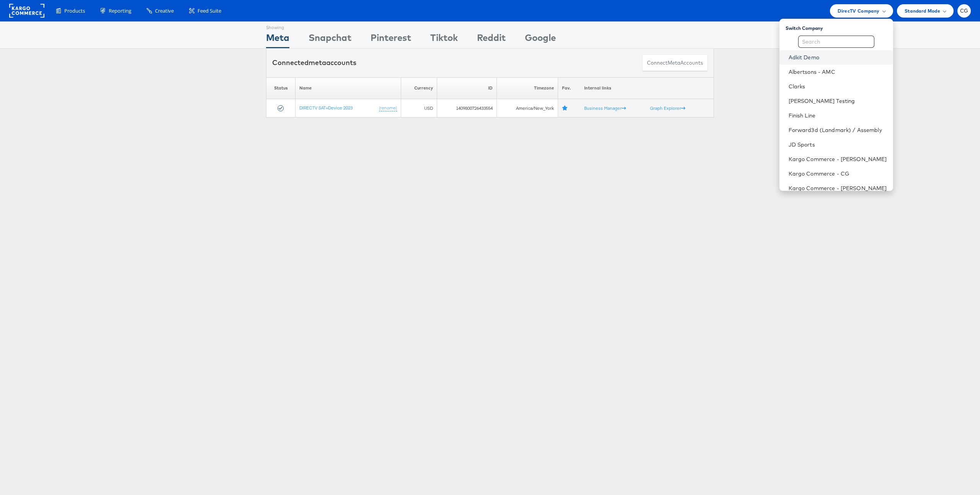 This screenshot has width=980, height=495. I want to click on td: USD, so click(419, 109).